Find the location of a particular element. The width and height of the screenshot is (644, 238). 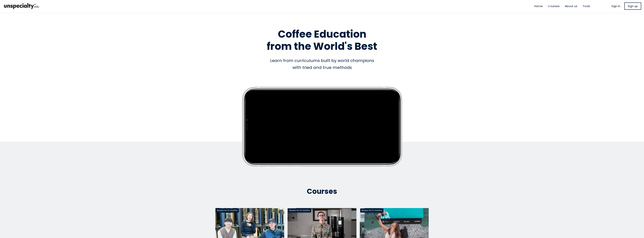

h2: Courses is located at coordinates (322, 191).